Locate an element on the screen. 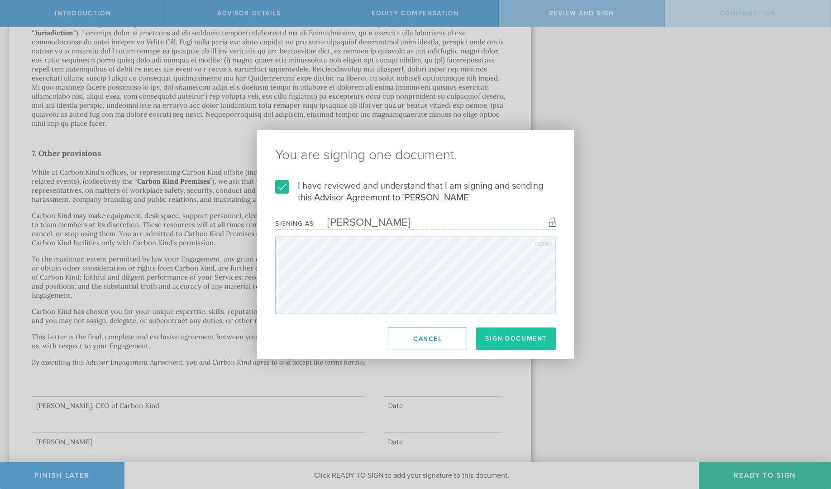 Image resolution: width=831 pixels, height=489 pixels. div: Signing as is located at coordinates (294, 224).